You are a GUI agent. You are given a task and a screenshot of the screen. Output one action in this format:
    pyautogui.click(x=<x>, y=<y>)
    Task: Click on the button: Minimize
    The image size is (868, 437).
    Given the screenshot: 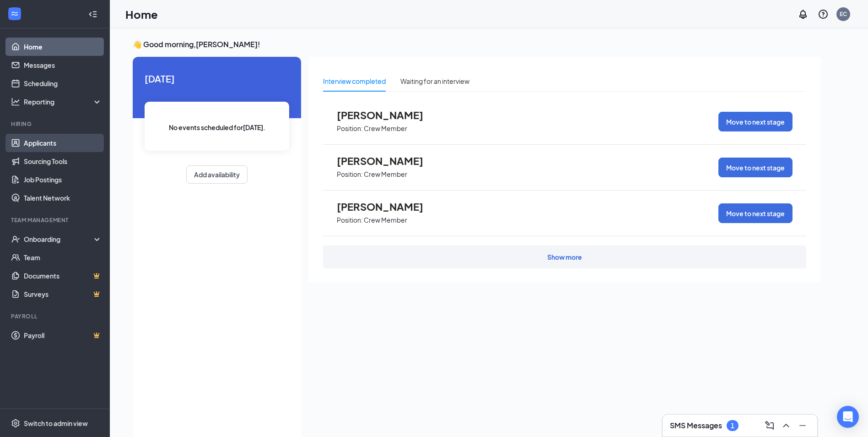 What is the action you would take?
    pyautogui.click(x=802, y=425)
    